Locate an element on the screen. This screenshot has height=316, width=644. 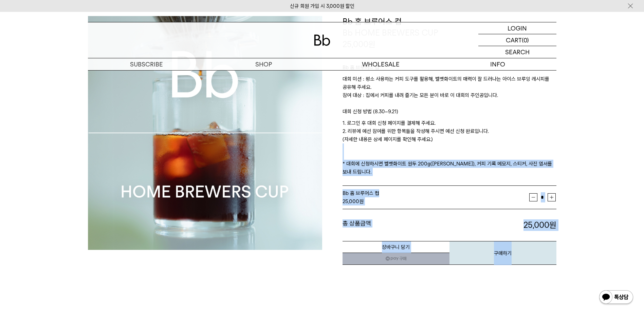
b: 원 is located at coordinates (552, 224).